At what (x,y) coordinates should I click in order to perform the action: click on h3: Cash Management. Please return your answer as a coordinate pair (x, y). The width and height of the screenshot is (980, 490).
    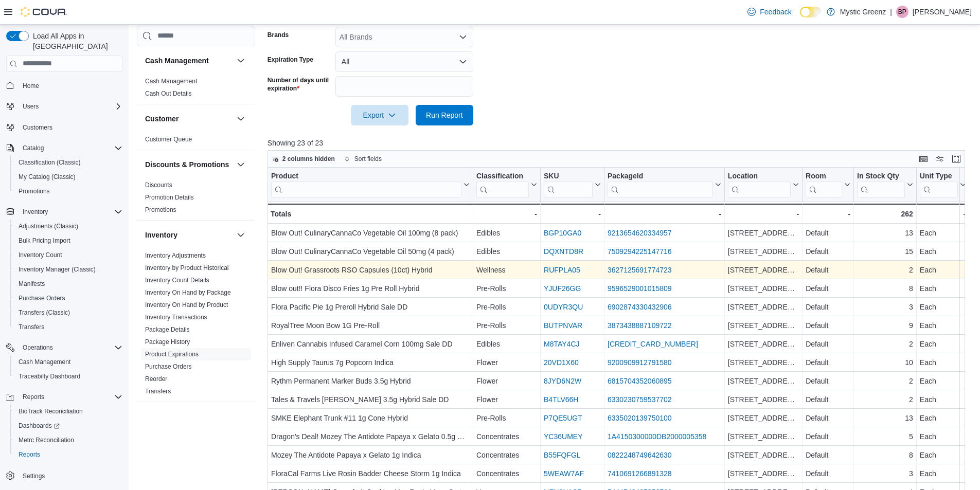
    Looking at the image, I should click on (177, 61).